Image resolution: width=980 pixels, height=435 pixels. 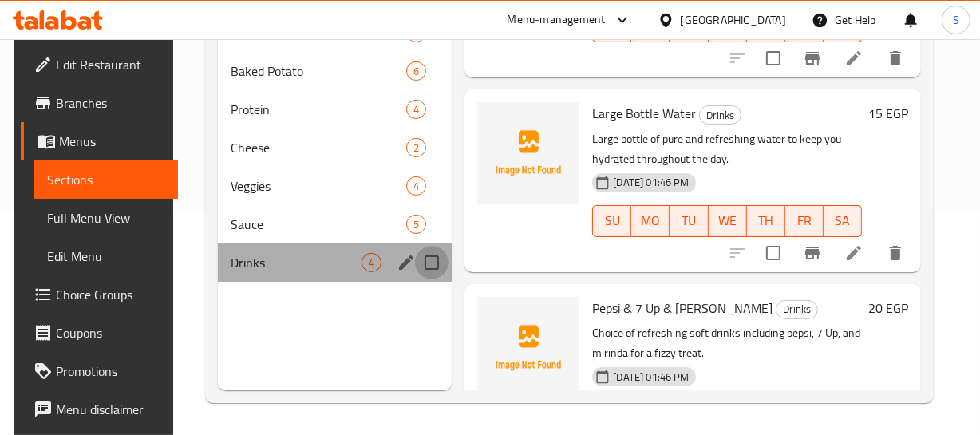 I want to click on div: Baked Potato, so click(x=319, y=71).